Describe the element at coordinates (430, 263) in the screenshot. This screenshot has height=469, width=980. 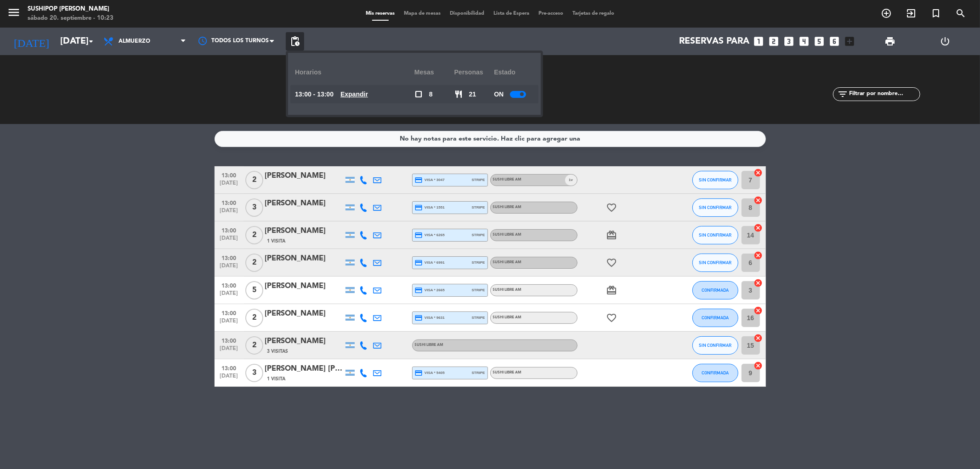
I see `span: visa * 6991` at that location.